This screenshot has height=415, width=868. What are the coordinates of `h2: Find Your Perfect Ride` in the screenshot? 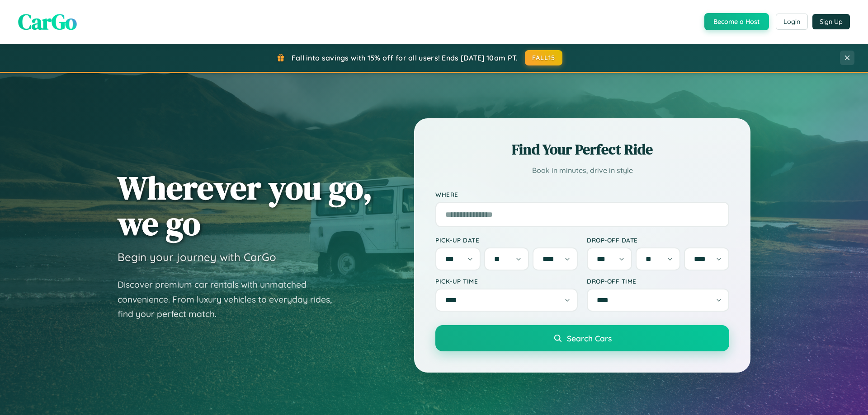 It's located at (582, 149).